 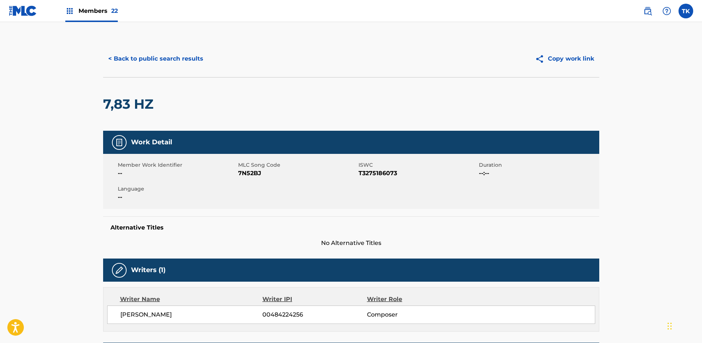 What do you see at coordinates (667, 11) in the screenshot?
I see `img: help` at bounding box center [667, 11].